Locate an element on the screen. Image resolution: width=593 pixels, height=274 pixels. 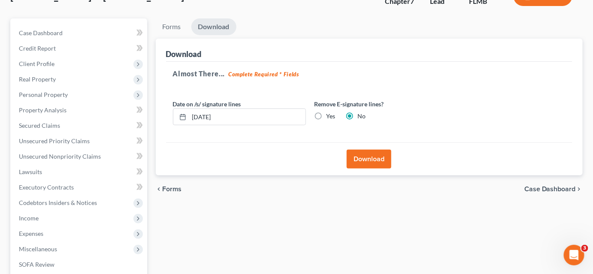
a: Unsecured Nonpriority Claims is located at coordinates (79, 157).